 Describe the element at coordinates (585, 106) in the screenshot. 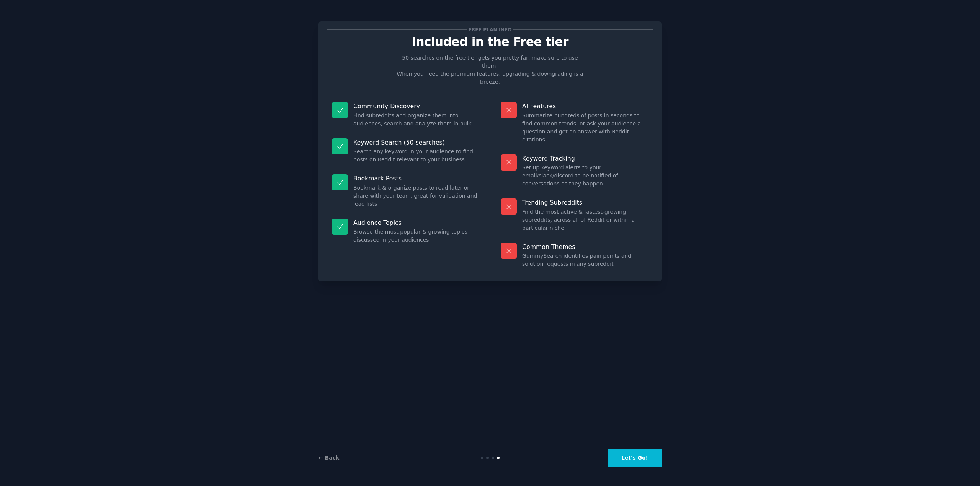

I see `p: AI Features` at that location.